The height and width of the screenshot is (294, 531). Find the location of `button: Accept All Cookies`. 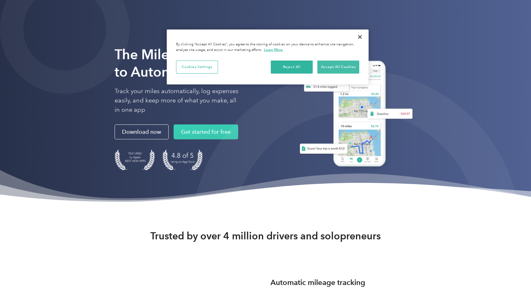

button: Accept All Cookies is located at coordinates (338, 67).